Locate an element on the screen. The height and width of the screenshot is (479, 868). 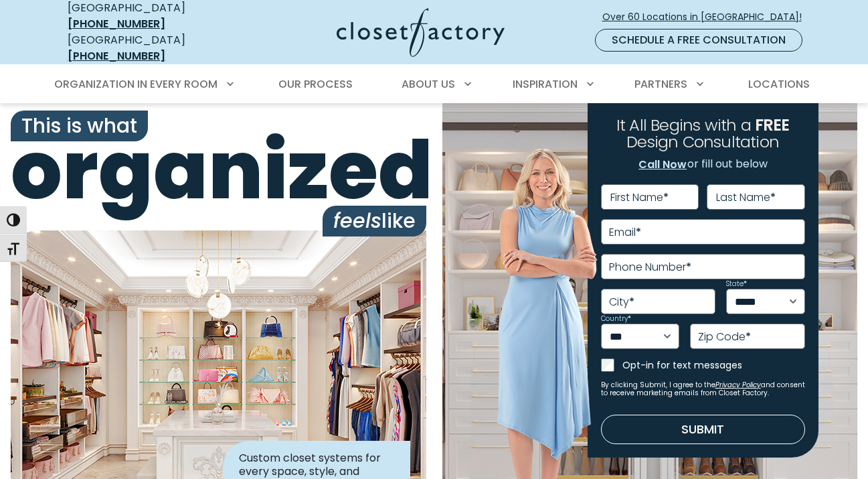
a: Privacy Policy is located at coordinates (738, 384).